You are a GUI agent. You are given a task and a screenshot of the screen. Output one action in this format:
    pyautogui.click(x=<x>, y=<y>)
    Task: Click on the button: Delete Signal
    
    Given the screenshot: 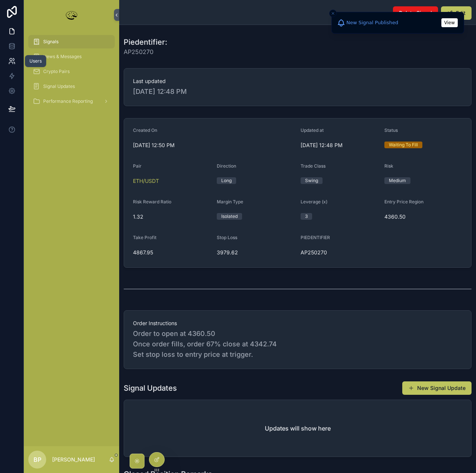 What is the action you would take?
    pyautogui.click(x=415, y=13)
    